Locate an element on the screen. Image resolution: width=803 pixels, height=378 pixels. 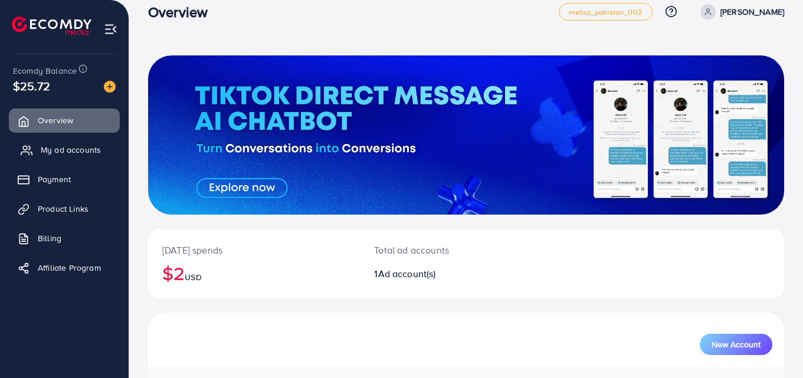
a: metap_pakistan_002 is located at coordinates (605, 12).